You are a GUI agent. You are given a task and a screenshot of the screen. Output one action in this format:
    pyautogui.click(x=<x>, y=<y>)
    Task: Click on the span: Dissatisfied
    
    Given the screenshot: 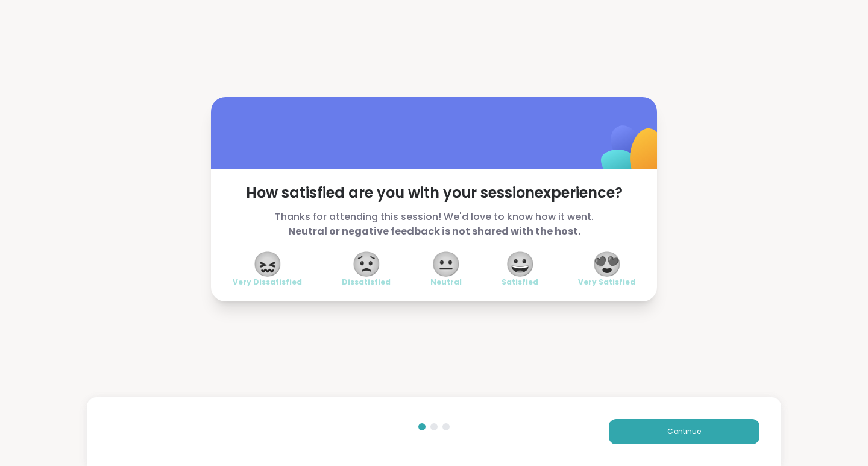 What is the action you would take?
    pyautogui.click(x=366, y=282)
    